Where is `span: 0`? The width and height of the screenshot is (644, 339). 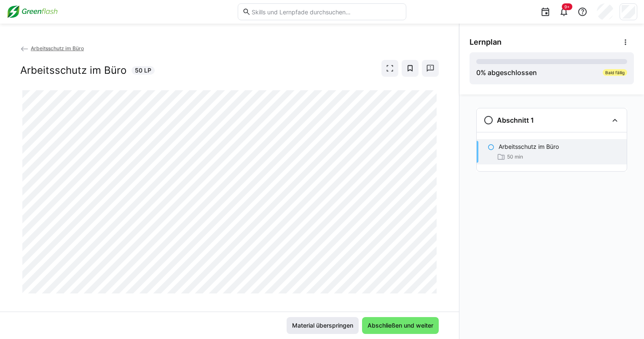 span: 0 is located at coordinates (478, 72).